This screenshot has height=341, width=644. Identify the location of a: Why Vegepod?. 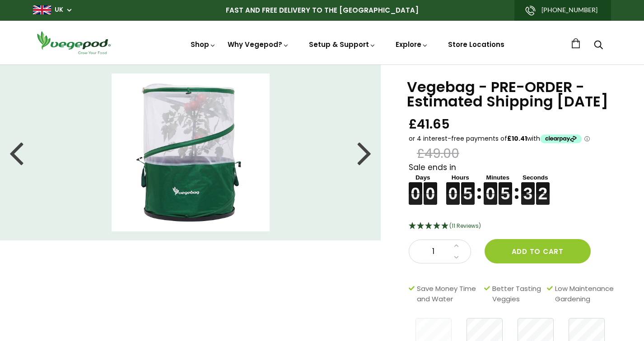
(258, 44).